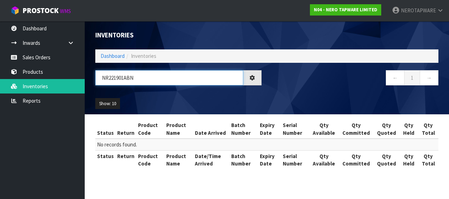 The image size is (449, 199). Describe the element at coordinates (211, 159) in the screenshot. I see `th: Date/Time Arrived` at that location.